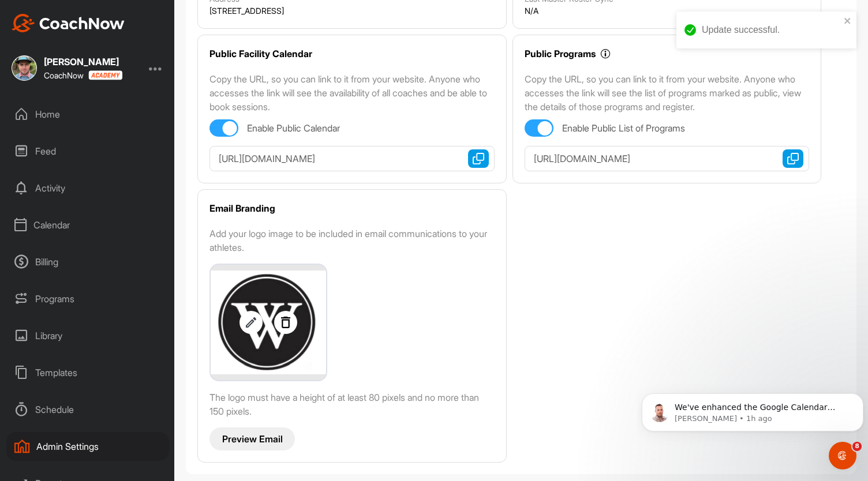 This screenshot has height=481, width=868. Describe the element at coordinates (68, 23) in the screenshot. I see `img: CoachNow` at that location.